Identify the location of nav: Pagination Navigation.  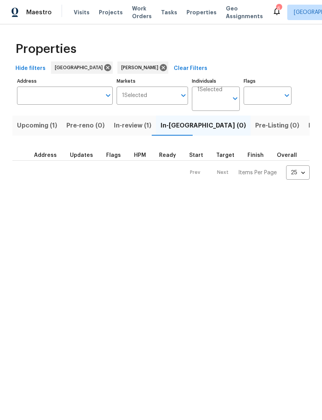
(246, 172).